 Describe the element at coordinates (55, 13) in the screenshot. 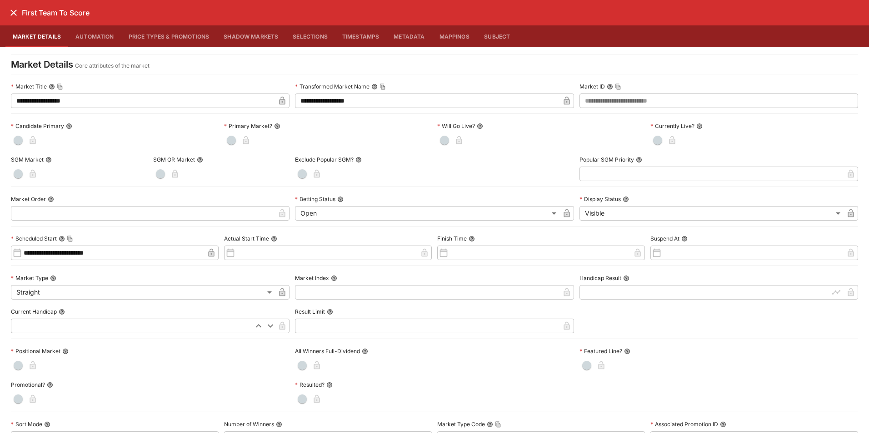

I see `h6: First Team To Score` at that location.